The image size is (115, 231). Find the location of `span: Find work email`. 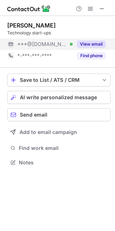

span: Find work email is located at coordinates (63, 148).